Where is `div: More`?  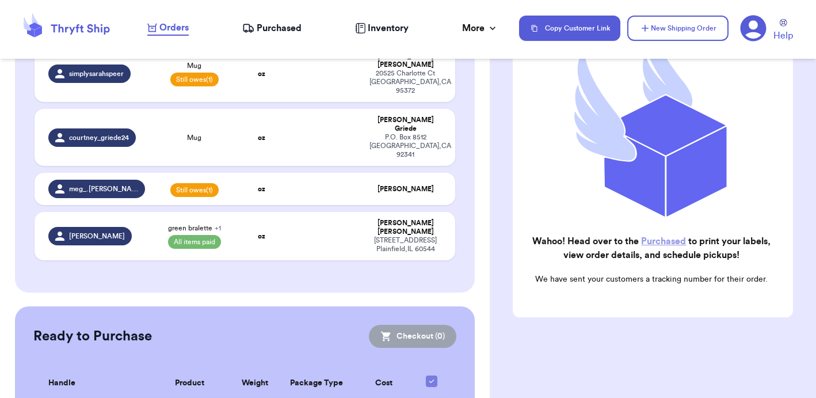
div: More is located at coordinates (480, 28).